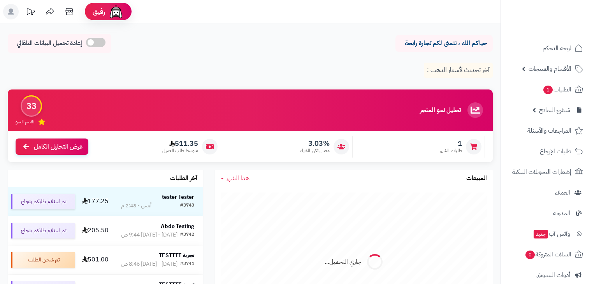 The height and width of the screenshot is (284, 592). What do you see at coordinates (547, 255) in the screenshot?
I see `a: السلات المتروكة0` at bounding box center [547, 255].